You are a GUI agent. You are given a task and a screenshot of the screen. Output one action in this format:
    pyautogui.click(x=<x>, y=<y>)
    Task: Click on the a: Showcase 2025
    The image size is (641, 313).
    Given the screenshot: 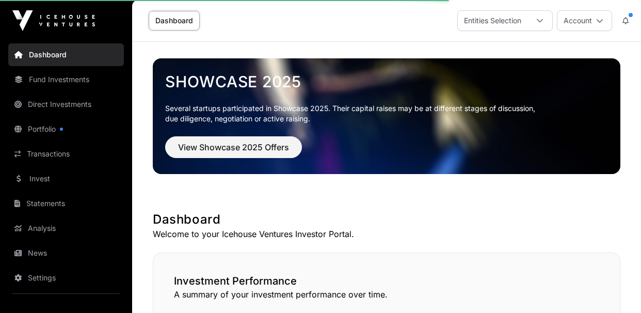 What is the action you would take?
    pyautogui.click(x=387, y=82)
    